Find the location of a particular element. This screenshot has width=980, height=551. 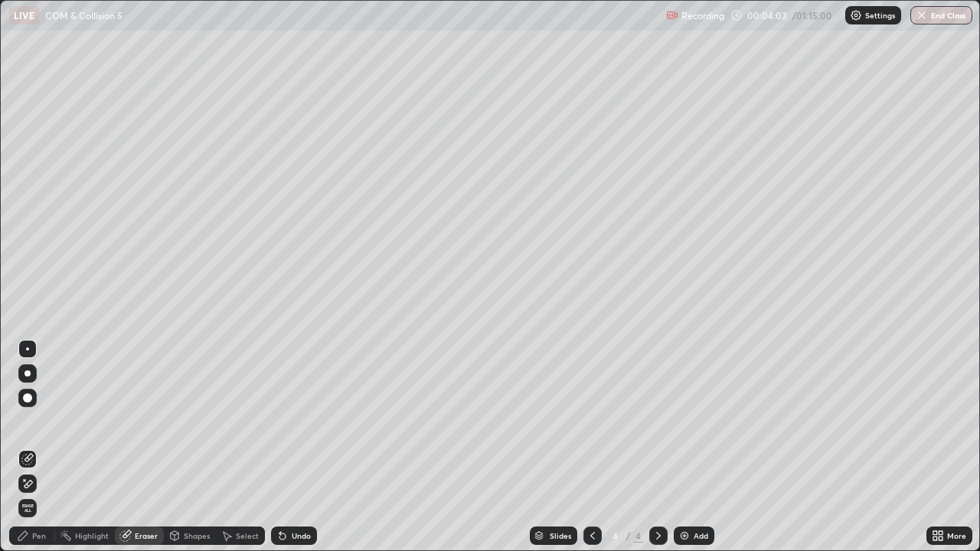

img: class-settings-icons is located at coordinates (856, 15).